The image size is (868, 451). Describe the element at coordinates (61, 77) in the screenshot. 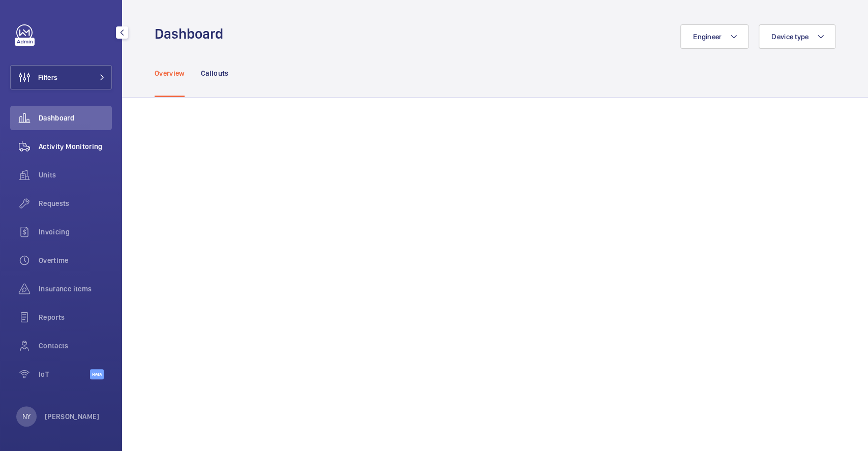

I see `button: Filters` at that location.